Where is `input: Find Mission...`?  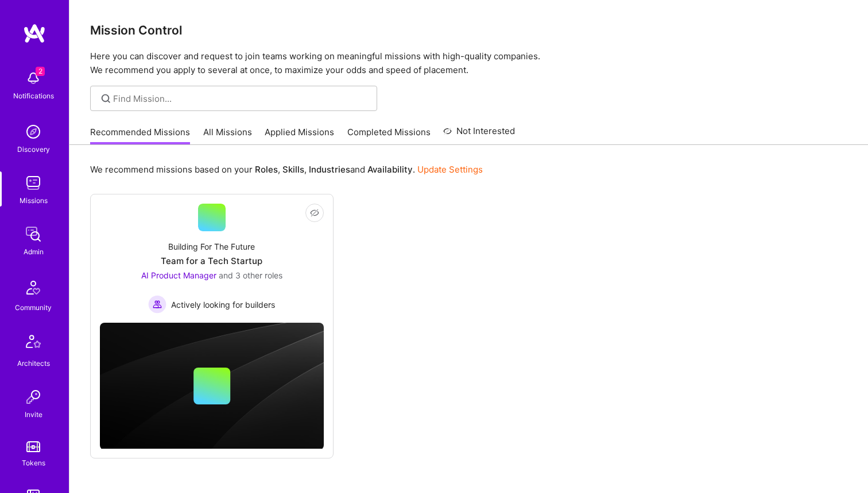
input: Find Mission... is located at coordinates (241, 98).